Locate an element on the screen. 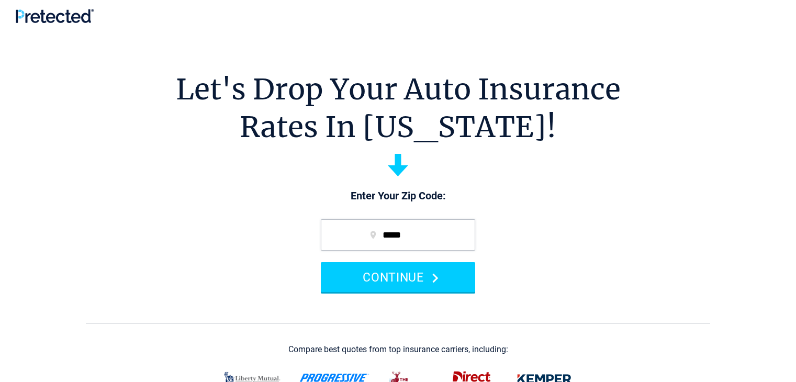  img: Pretected Logo is located at coordinates (54, 16).